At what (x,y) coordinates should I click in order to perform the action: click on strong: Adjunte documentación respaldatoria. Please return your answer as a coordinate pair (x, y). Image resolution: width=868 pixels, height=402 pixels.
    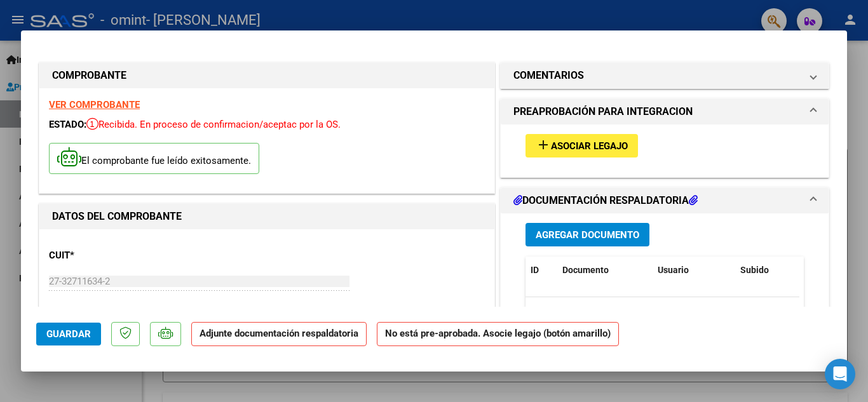
    Looking at the image, I should click on (279, 334).